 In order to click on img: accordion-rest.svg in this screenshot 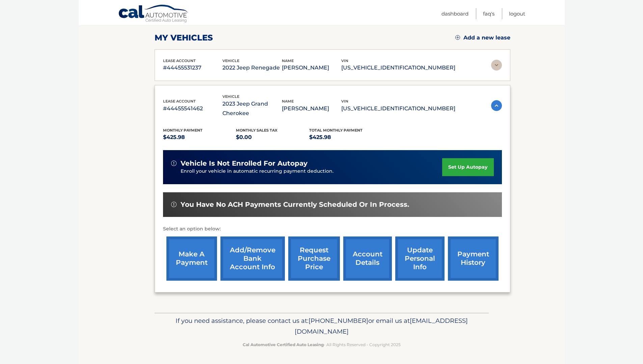, I will do `click(496, 65)`.